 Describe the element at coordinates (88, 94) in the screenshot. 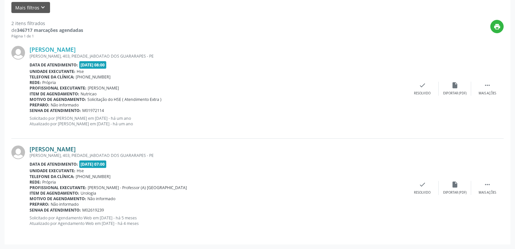

I see `span: Nutricao` at that location.